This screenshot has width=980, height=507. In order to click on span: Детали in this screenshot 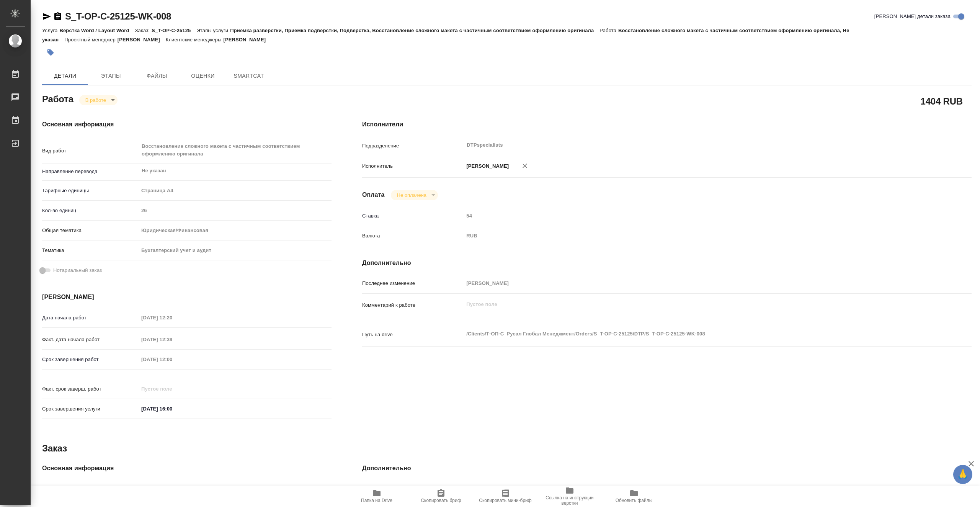, I will do `click(65, 76)`.